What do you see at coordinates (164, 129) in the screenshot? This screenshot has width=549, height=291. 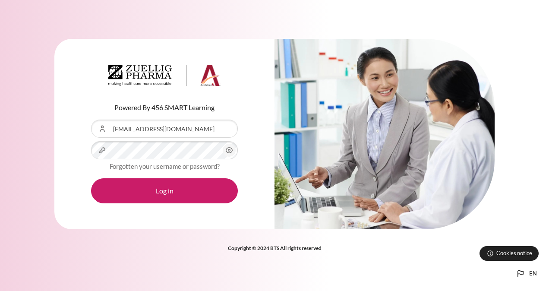 I see `input: Username or Email Address` at bounding box center [164, 129].